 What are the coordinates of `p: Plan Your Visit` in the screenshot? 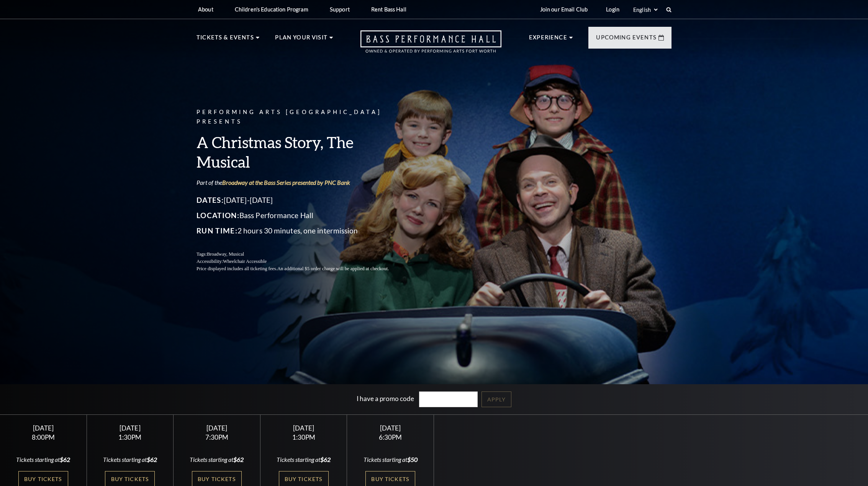 It's located at (301, 40).